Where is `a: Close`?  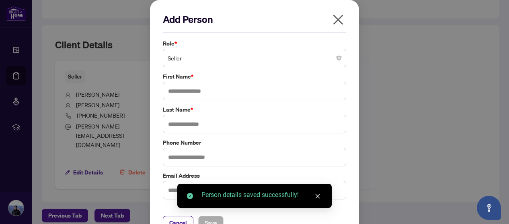 a: Close is located at coordinates (318, 196).